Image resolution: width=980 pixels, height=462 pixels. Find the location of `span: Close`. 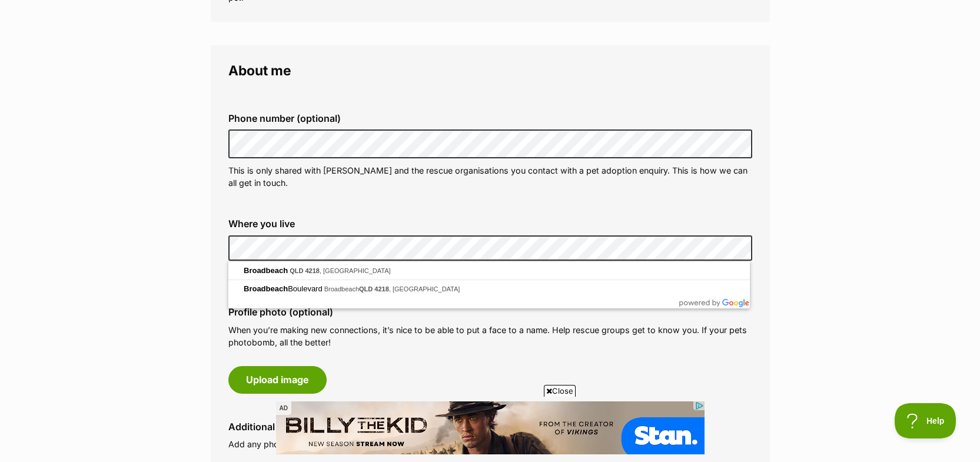

span: Close is located at coordinates (560, 391).